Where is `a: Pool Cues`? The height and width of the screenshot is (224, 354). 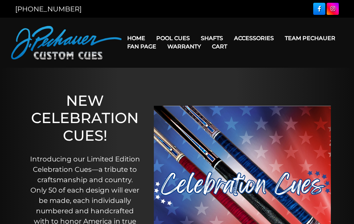 a: Pool Cues is located at coordinates (173, 38).